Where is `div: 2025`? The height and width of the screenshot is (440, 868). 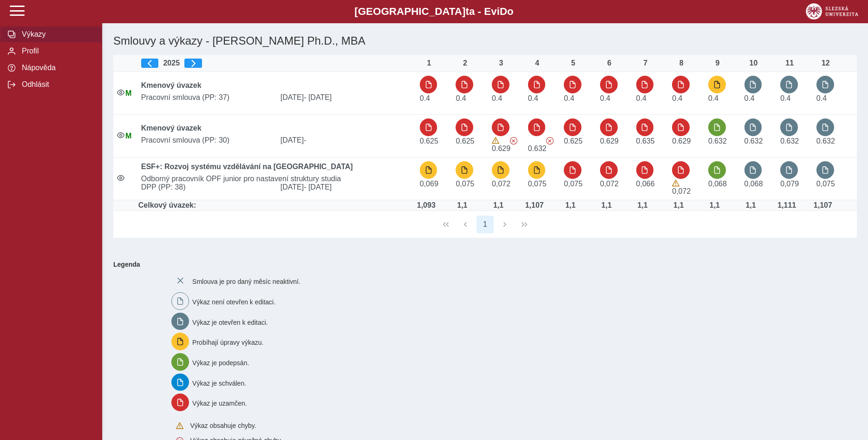 div: 2025 is located at coordinates (277, 63).